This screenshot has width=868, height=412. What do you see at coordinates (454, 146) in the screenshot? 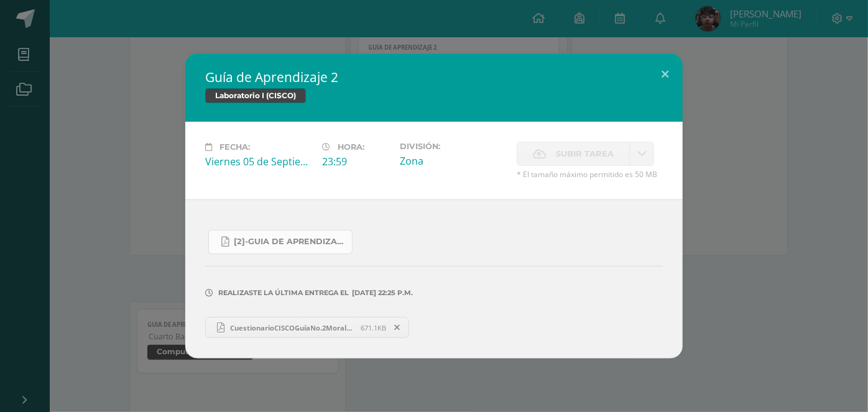
I see `label: División:` at bounding box center [454, 146].